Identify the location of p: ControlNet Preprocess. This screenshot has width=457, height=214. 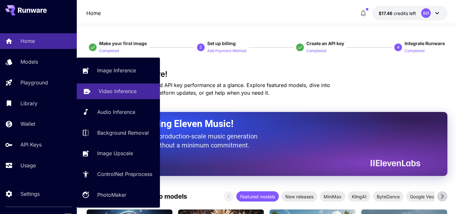
(125, 174).